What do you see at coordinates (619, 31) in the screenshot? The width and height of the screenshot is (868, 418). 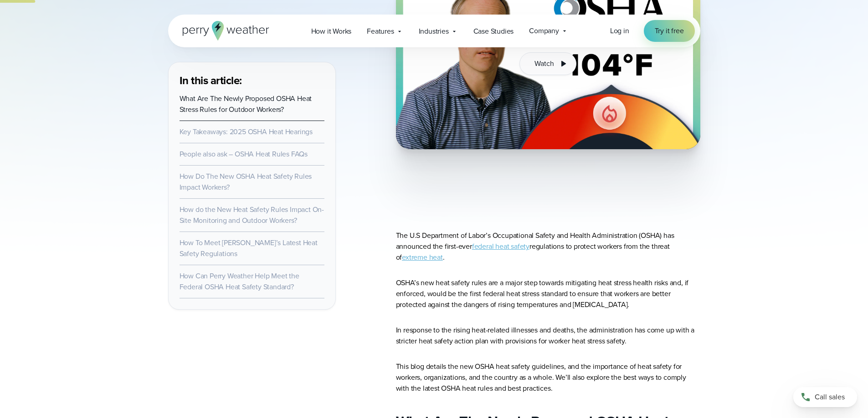 I see `a: Log in` at bounding box center [619, 31].